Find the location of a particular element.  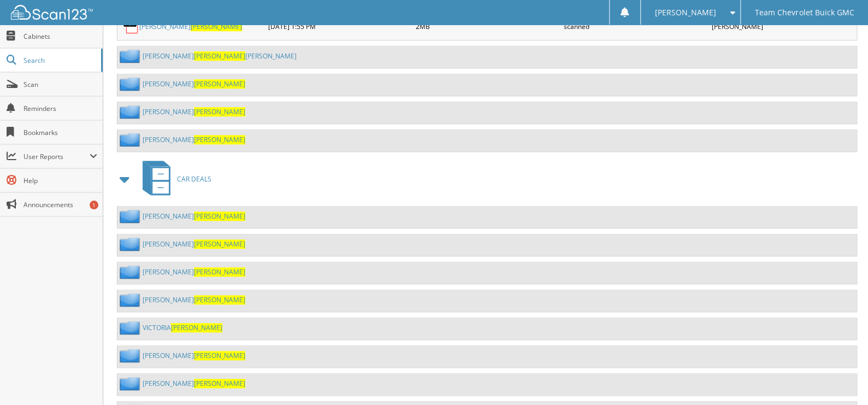

span: Announcements is located at coordinates (60, 204).